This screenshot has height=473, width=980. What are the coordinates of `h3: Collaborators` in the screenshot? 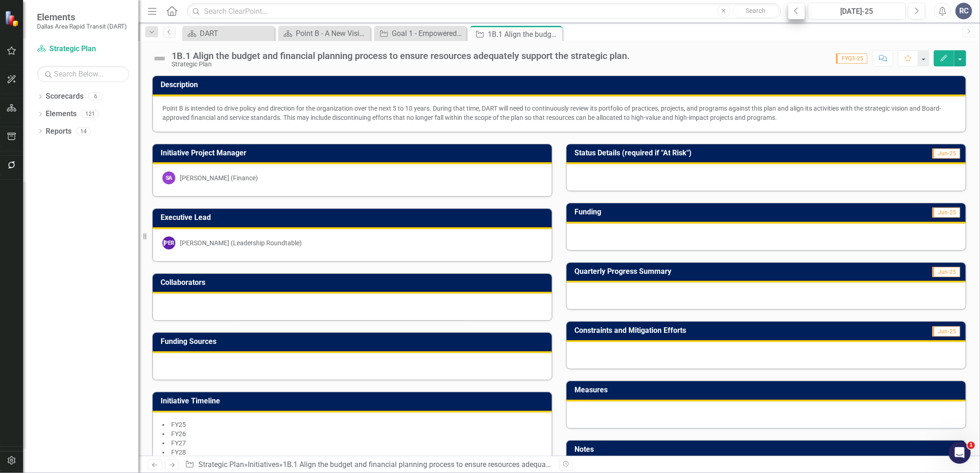 It's located at (353, 282).